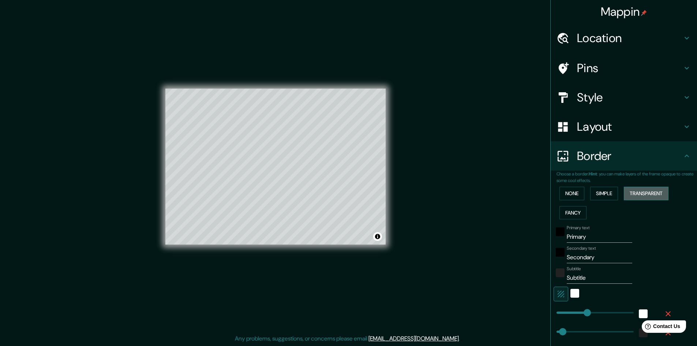 The image size is (697, 346). I want to click on img: pin-icon.png, so click(644, 13).